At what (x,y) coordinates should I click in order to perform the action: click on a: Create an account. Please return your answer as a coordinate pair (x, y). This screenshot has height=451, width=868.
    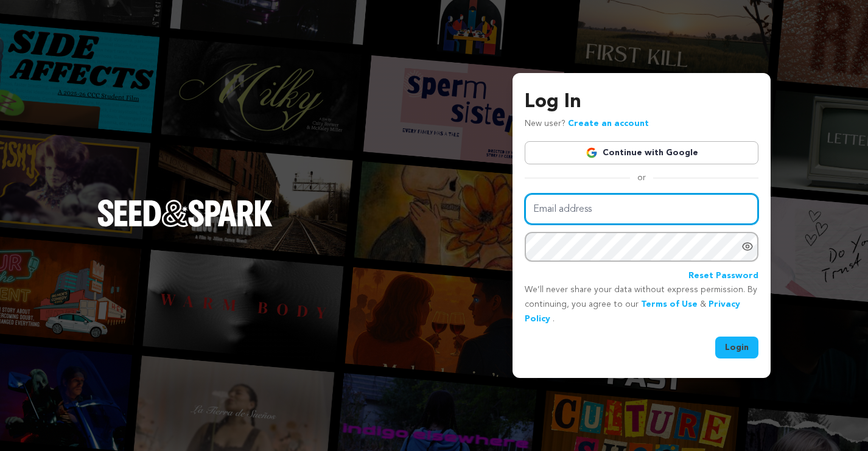
    Looking at the image, I should click on (608, 123).